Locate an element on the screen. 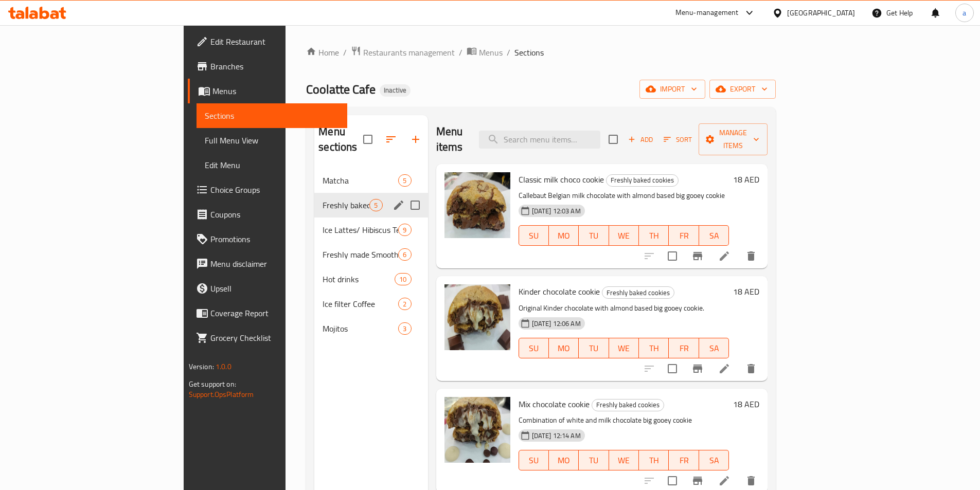 Image resolution: width=980 pixels, height=490 pixels. span: Freshly made Smoothies is located at coordinates (360, 254).